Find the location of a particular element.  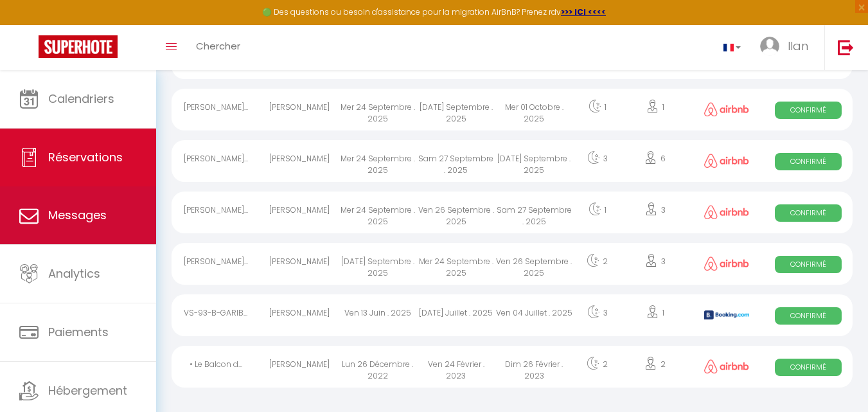

strong: >>> ICI <<<< is located at coordinates (583, 12).